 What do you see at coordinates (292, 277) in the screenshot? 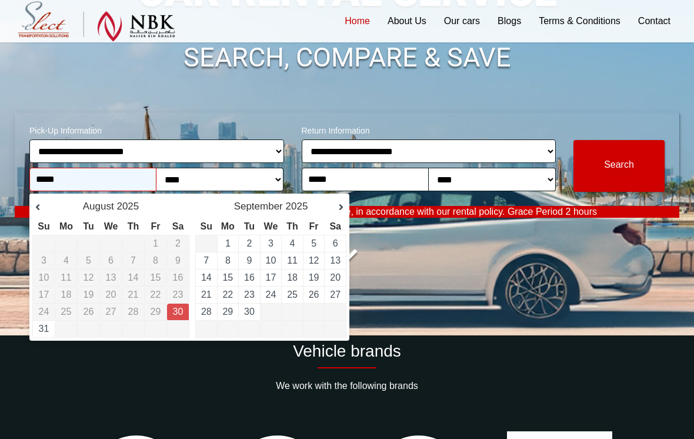
I see `a: 18` at bounding box center [292, 277].